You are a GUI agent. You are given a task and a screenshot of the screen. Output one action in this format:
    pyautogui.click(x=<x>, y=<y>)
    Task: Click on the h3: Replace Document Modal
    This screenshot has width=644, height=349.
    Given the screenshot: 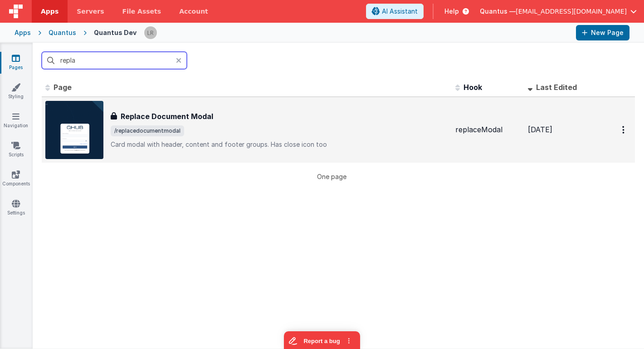 What is the action you would take?
    pyautogui.click(x=167, y=116)
    